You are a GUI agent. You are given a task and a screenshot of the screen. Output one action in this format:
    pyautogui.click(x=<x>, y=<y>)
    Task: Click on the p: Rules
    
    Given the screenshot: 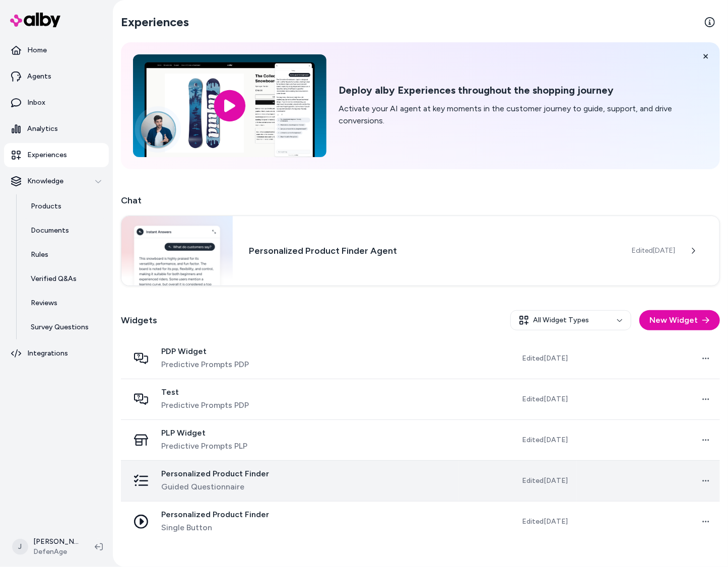 What is the action you would take?
    pyautogui.click(x=40, y=255)
    